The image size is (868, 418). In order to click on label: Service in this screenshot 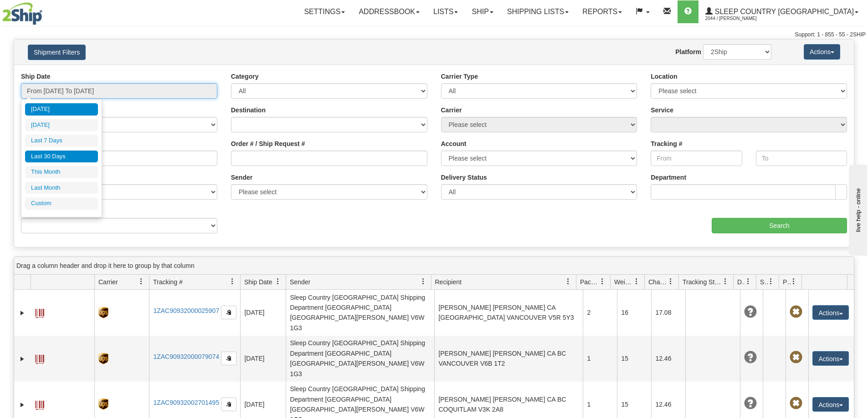, I will do `click(662, 110)`.